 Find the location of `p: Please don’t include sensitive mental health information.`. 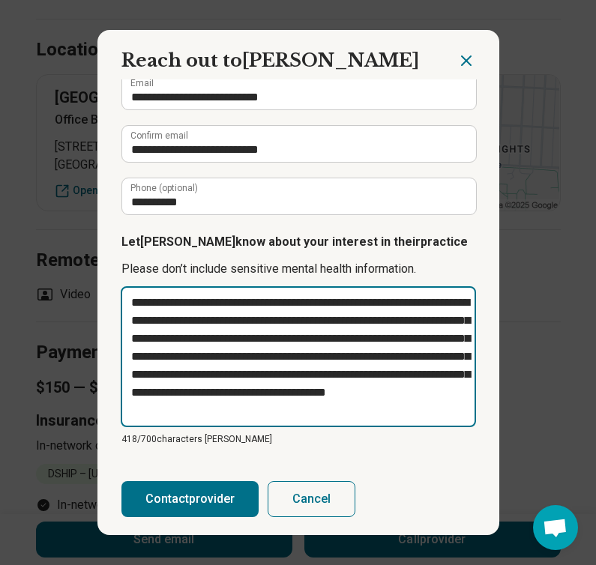

p: Please don’t include sensitive mental health information. is located at coordinates (298, 269).